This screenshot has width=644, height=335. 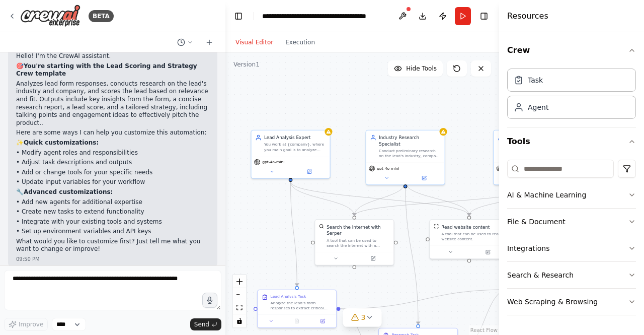 I want to click on div: Lead Analysis Task, so click(x=288, y=297).